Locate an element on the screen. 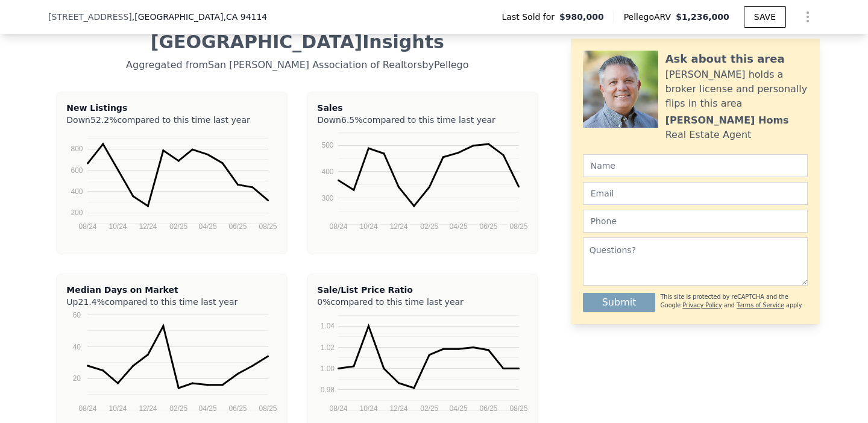  div: New Listings is located at coordinates (172, 108).